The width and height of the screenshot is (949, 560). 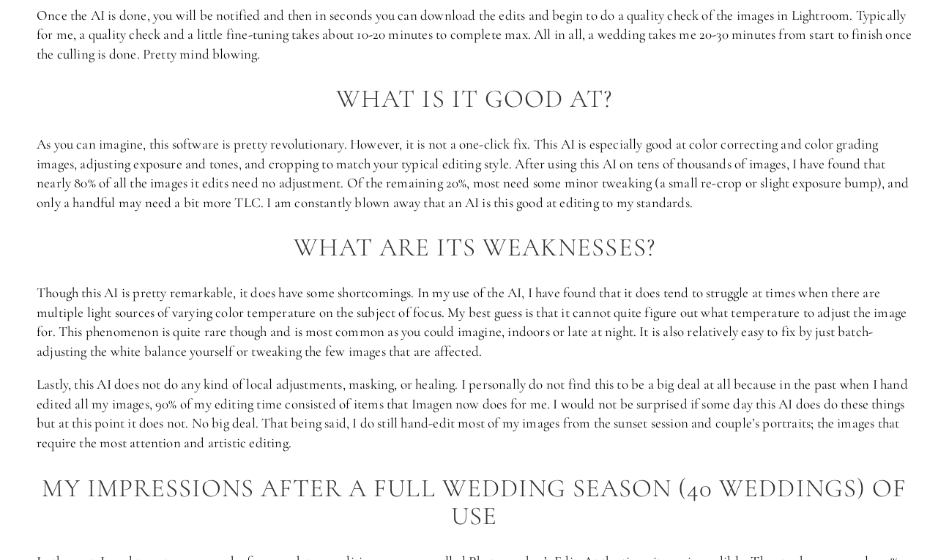 What do you see at coordinates (474, 414) in the screenshot?
I see `p: Lastly, this AI does not do any kind of local adjustments, masking, or healing. I personally do n...` at bounding box center [474, 414].